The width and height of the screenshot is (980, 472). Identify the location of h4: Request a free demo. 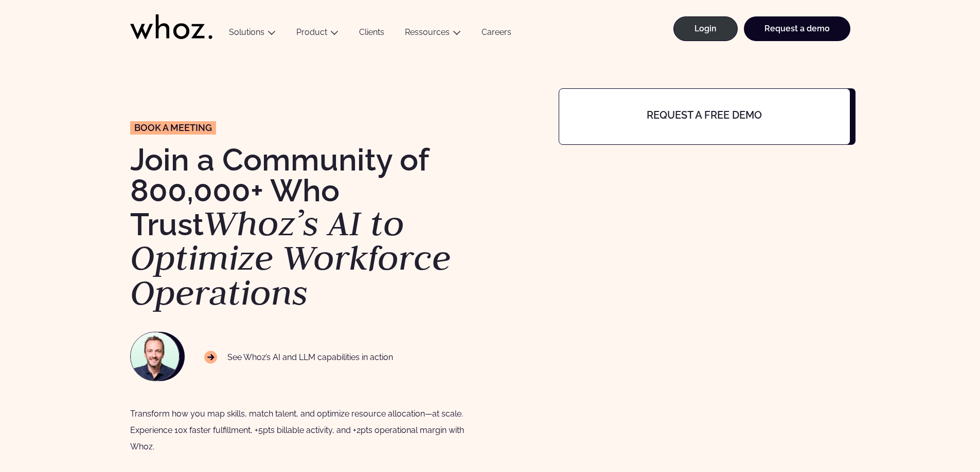
(704, 115).